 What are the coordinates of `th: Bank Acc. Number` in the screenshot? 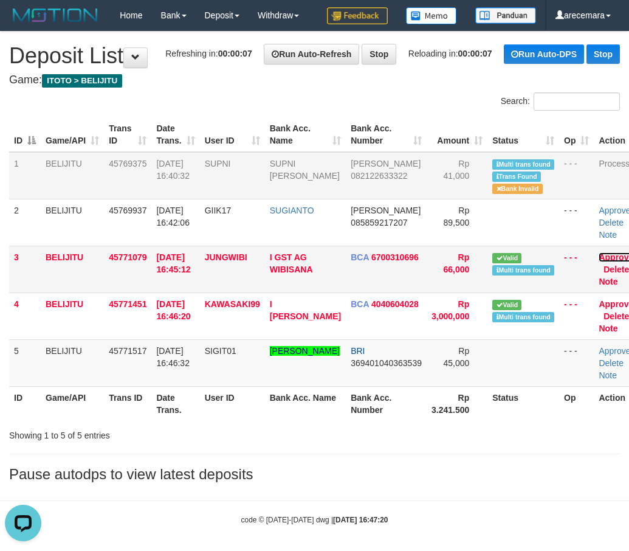 It's located at (386, 403).